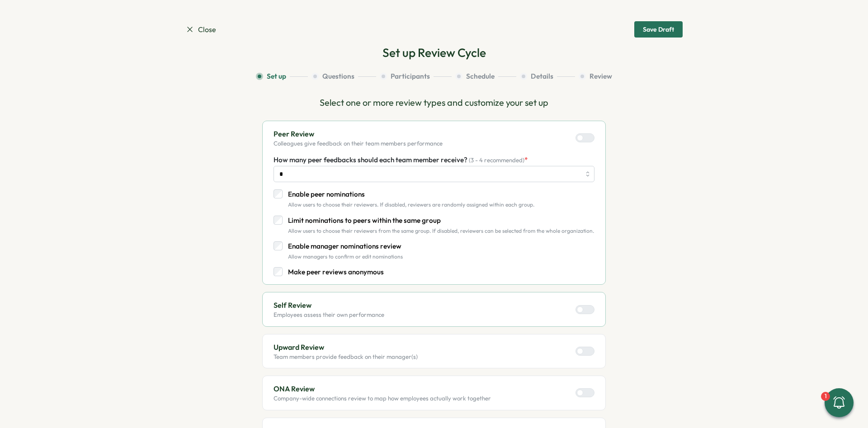 This screenshot has height=428, width=868. Describe the element at coordinates (200, 29) in the screenshot. I see `a: Close` at that location.